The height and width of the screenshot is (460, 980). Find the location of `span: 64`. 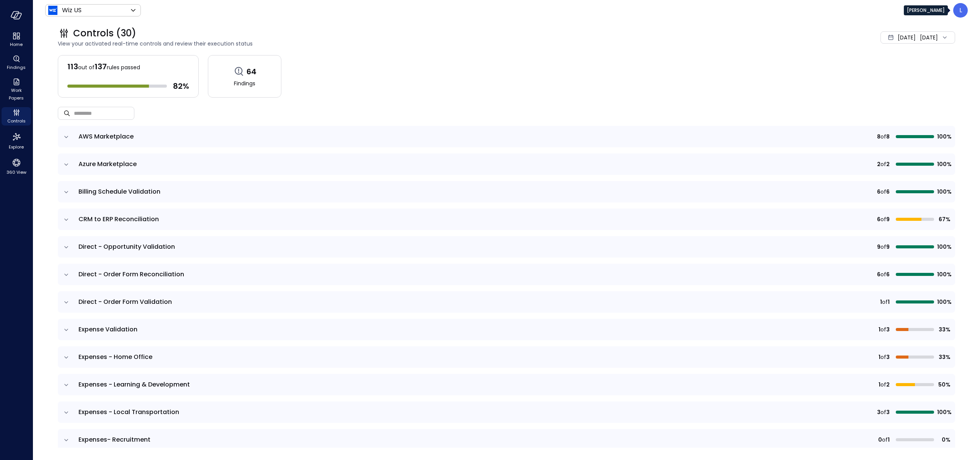

span: 64 is located at coordinates (252, 71).